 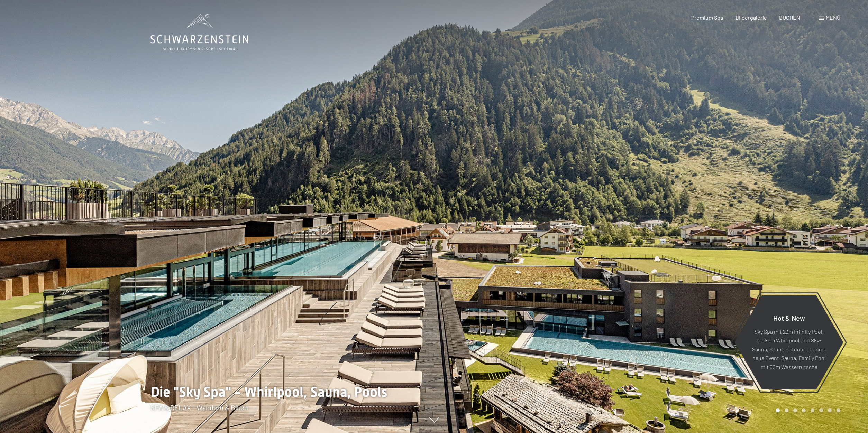 I want to click on p: Sky Spa mit 23m Infinity Pool, großem Whirlpool und Sky-Sauna, Sauna Outdoor Lounge, neue Event-S..., so click(x=789, y=349).